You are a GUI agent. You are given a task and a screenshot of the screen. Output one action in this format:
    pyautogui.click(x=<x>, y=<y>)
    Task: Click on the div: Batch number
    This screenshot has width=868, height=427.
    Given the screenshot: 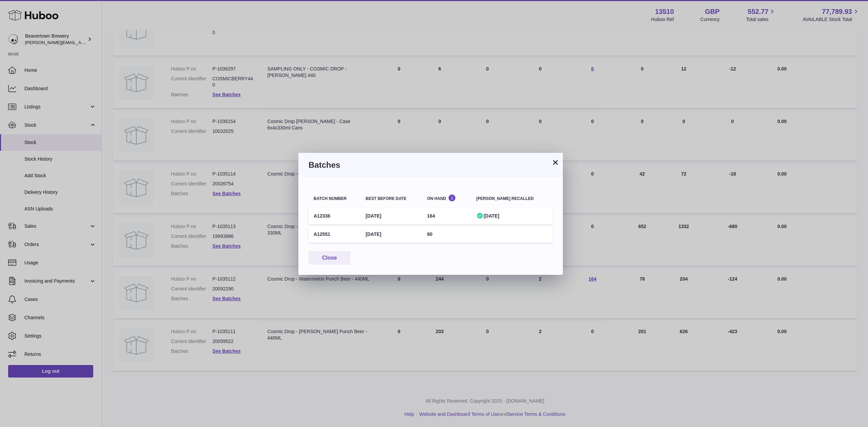 What is the action you would take?
    pyautogui.click(x=334, y=198)
    